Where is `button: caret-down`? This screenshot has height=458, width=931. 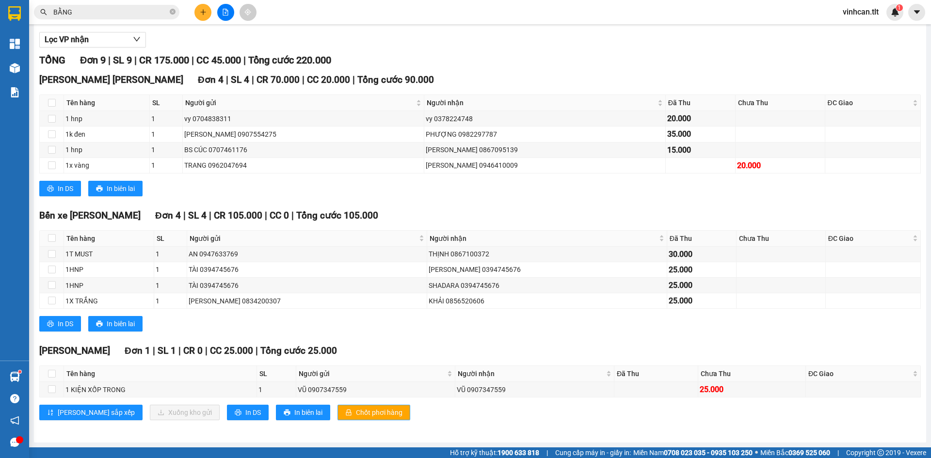
button: caret-down is located at coordinates (916, 12).